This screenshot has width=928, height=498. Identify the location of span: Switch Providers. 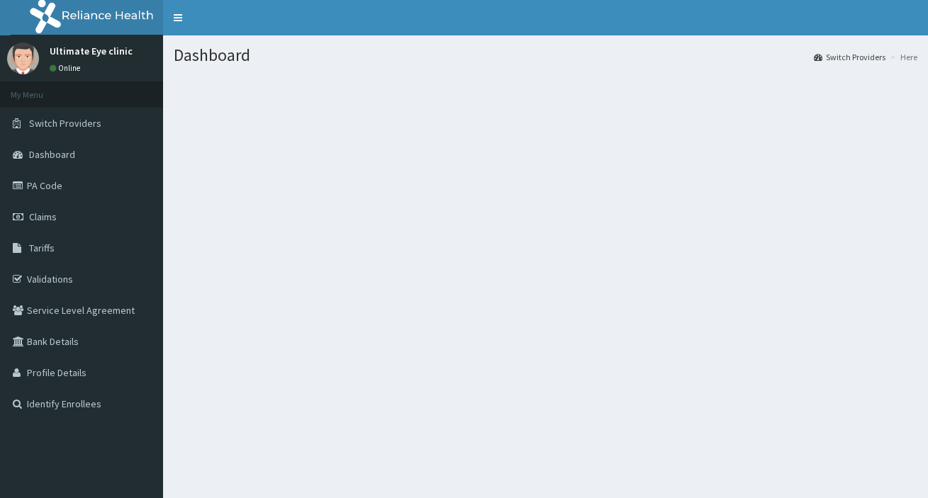
(65, 123).